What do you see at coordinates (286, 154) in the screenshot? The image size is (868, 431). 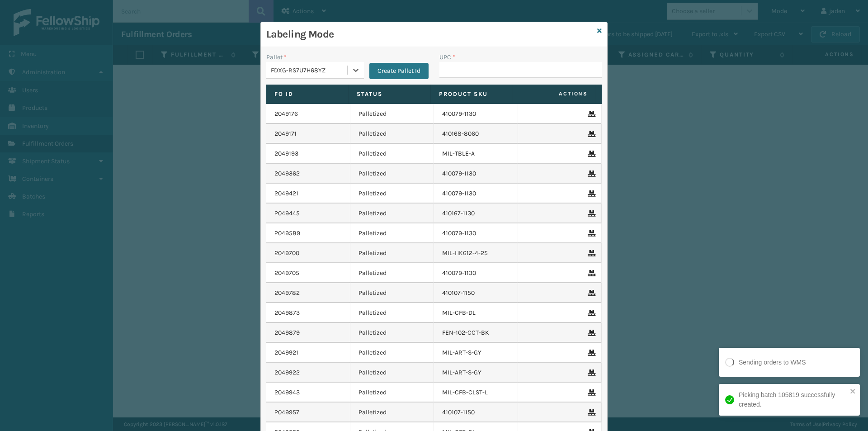 I see `a: 2049193` at bounding box center [286, 154].